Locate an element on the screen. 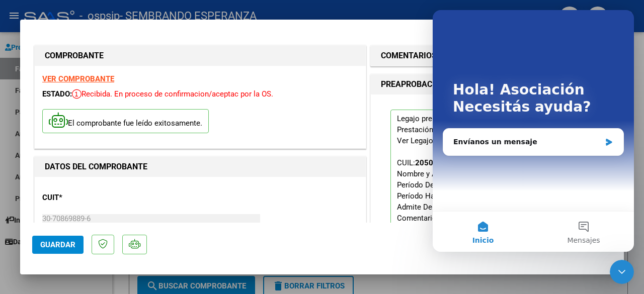 This screenshot has width=644, height=294. div: 20502819683 is located at coordinates (440, 163).